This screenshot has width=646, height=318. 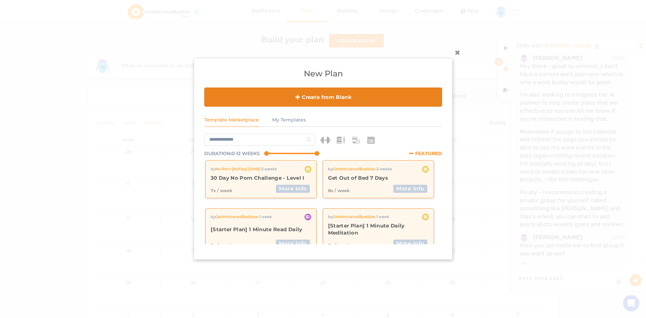 I want to click on span: [Starter Plan] 1 Minute Daily Meditation, so click(x=378, y=229).